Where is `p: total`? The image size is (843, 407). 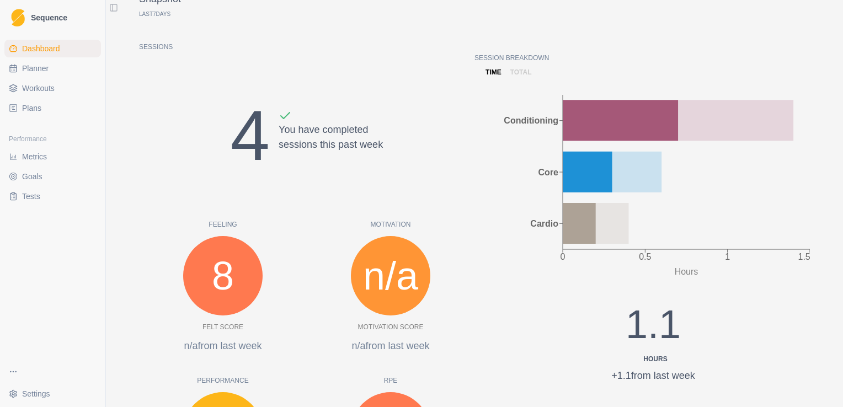
p: total is located at coordinates (521, 72).